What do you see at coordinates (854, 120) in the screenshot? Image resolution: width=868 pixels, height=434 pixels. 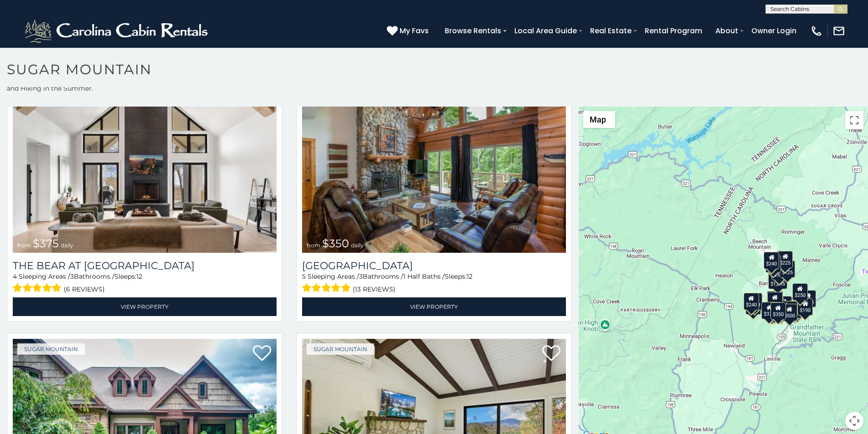 I see `button: Toggle fullscreen view` at bounding box center [854, 120].